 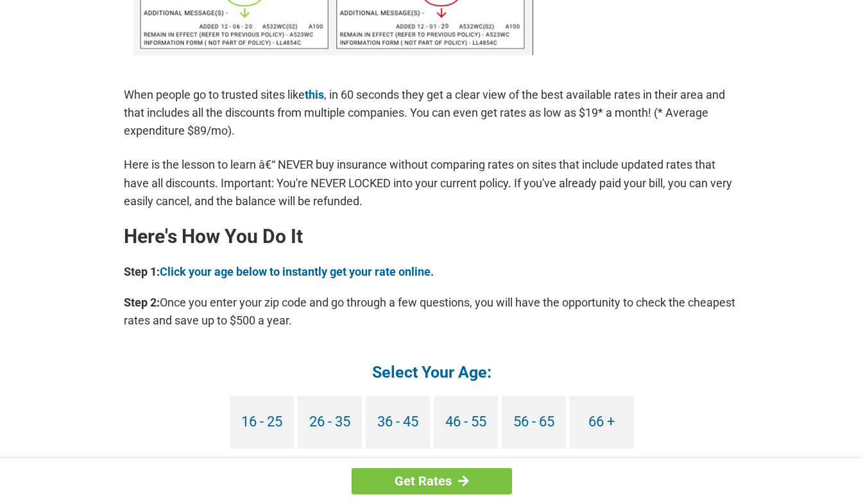 What do you see at coordinates (534, 422) in the screenshot?
I see `a: 56 - 65` at bounding box center [534, 422].